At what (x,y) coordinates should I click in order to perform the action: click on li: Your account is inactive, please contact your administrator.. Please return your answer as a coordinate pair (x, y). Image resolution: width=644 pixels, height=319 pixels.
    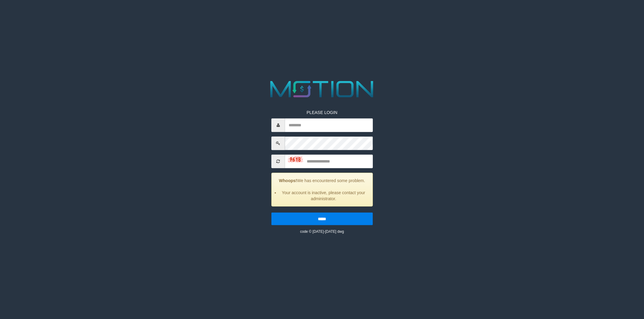
    Looking at the image, I should click on (324, 196).